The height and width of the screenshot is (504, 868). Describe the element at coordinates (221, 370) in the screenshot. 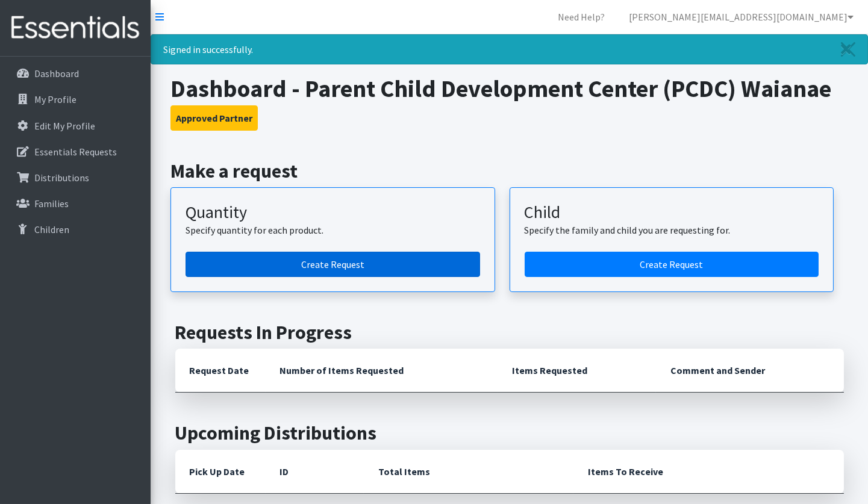

I see `th: Request Date` at that location.